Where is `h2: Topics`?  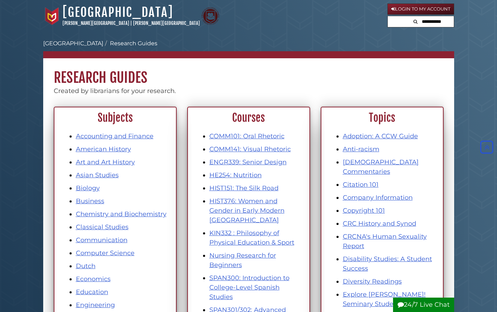 h2: Topics is located at coordinates (382, 118).